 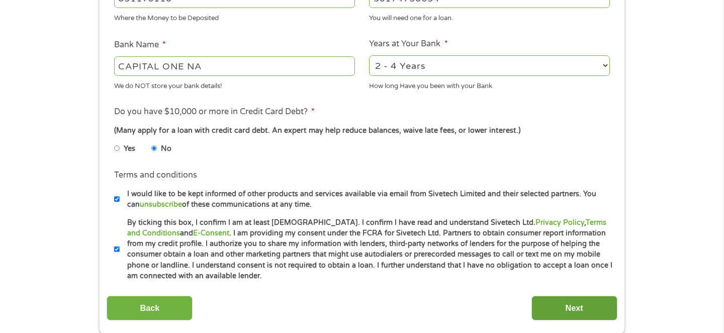 I want to click on a: Privacy Policy, so click(x=560, y=222).